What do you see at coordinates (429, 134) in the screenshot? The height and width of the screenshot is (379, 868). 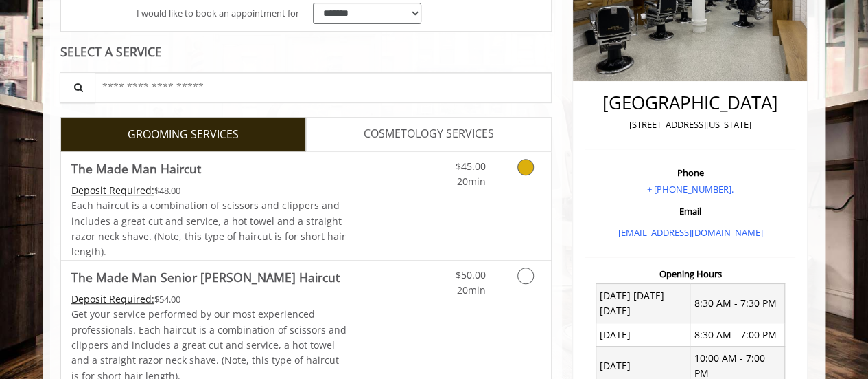 I see `span: COSMETOLOGY SERVICES` at bounding box center [429, 134].